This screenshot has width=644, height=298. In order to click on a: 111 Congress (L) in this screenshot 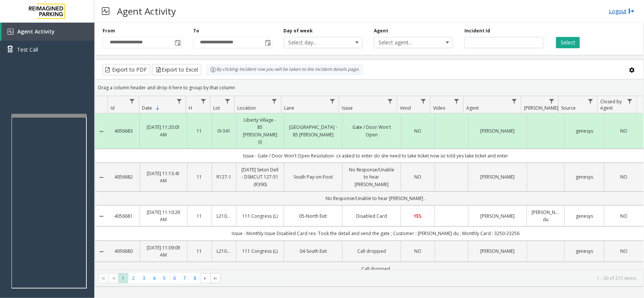, I will do `click(260, 216)`.